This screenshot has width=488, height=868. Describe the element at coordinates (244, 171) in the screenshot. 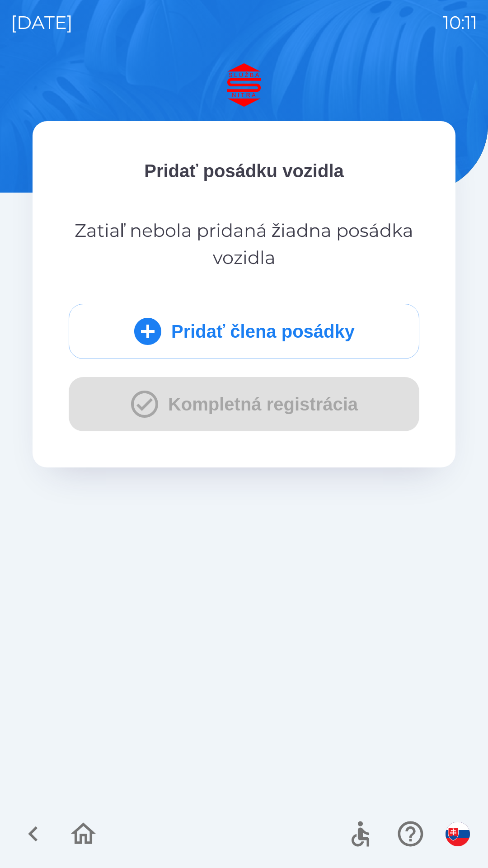

I see `p: Pridať posádku vozidla` at that location.